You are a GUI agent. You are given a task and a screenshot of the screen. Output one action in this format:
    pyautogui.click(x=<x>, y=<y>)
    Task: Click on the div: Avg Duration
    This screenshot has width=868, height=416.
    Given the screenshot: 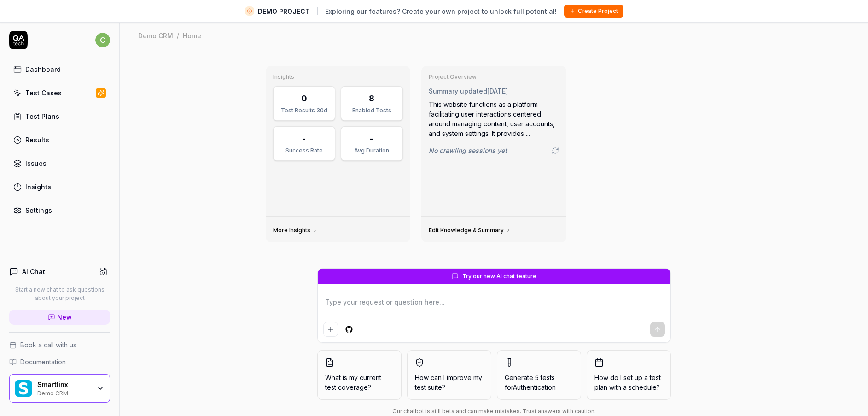 What is the action you would take?
    pyautogui.click(x=371, y=151)
    